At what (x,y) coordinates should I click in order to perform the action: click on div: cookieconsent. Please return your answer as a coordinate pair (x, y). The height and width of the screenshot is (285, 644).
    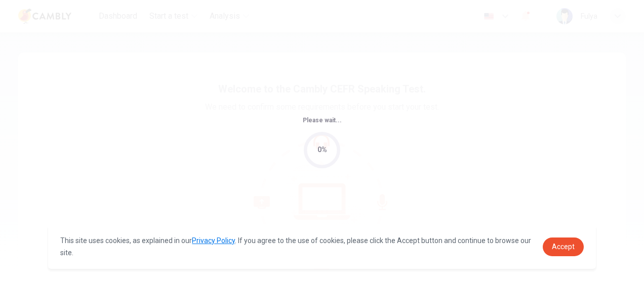
    Looking at the image, I should click on (321, 247).